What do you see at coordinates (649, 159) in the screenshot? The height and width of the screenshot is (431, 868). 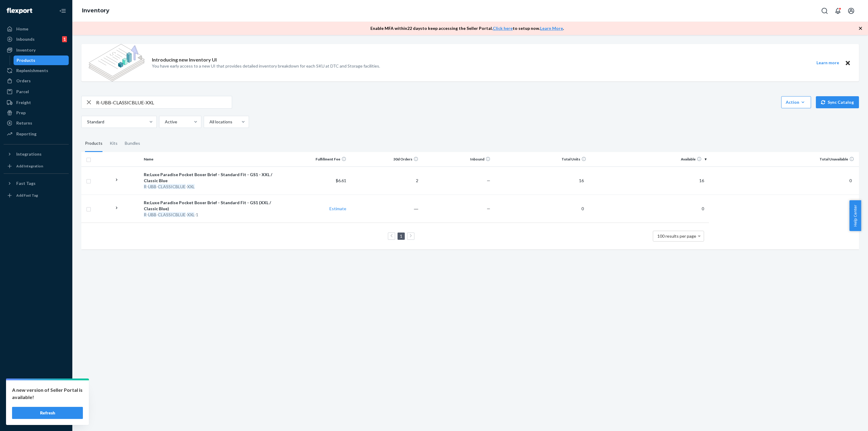 I see `th: Available` at bounding box center [649, 159].